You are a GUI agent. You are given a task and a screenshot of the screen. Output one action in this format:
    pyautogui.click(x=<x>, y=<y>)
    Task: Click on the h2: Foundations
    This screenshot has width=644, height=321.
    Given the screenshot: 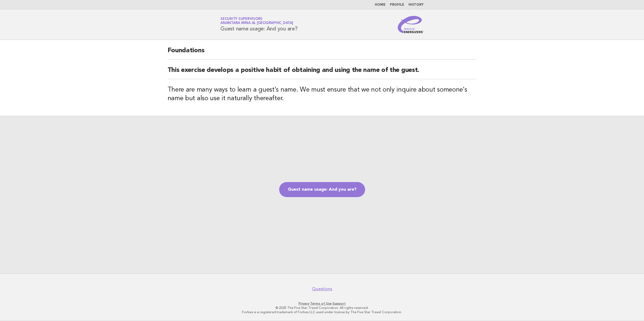 What is the action you would take?
    pyautogui.click(x=322, y=53)
    